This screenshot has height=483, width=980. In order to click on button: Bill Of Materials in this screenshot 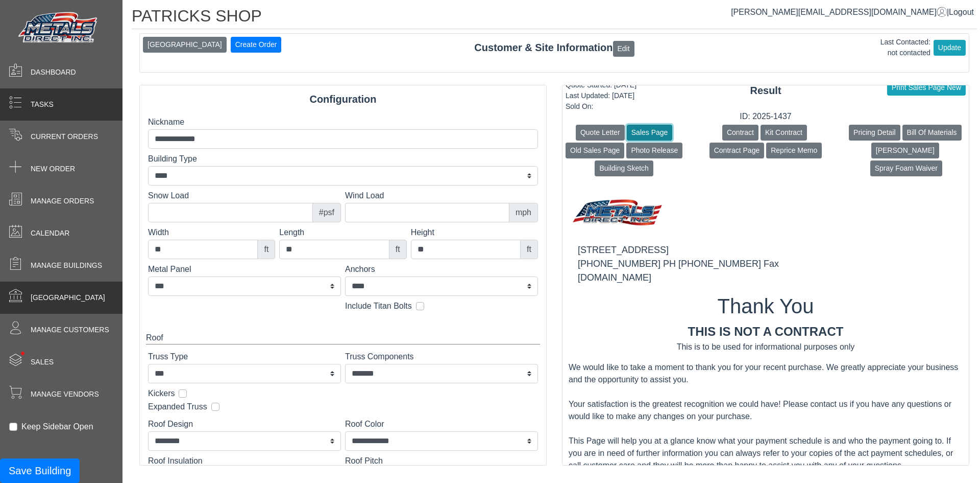, I will do `click(931, 133)`.